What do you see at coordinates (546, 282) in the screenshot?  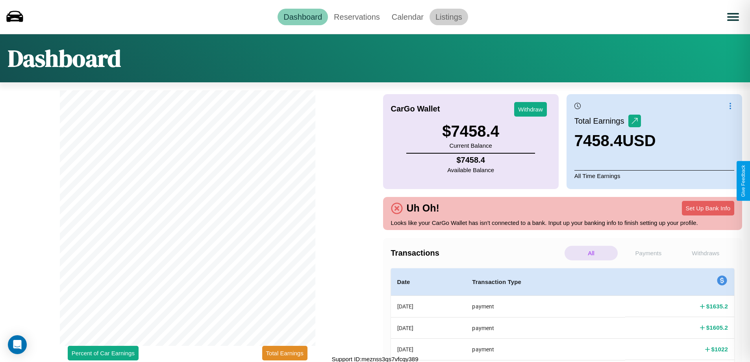 I see `h4: Transaction Type` at bounding box center [546, 282].